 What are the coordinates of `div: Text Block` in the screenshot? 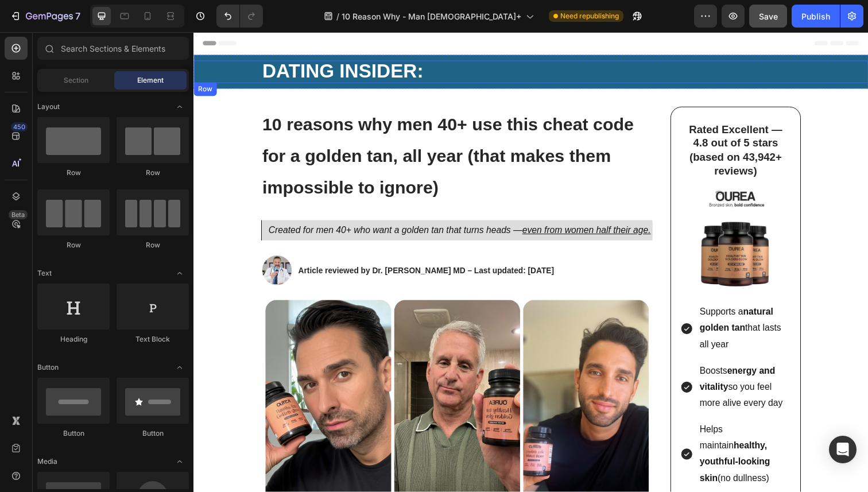 It's located at (153, 339).